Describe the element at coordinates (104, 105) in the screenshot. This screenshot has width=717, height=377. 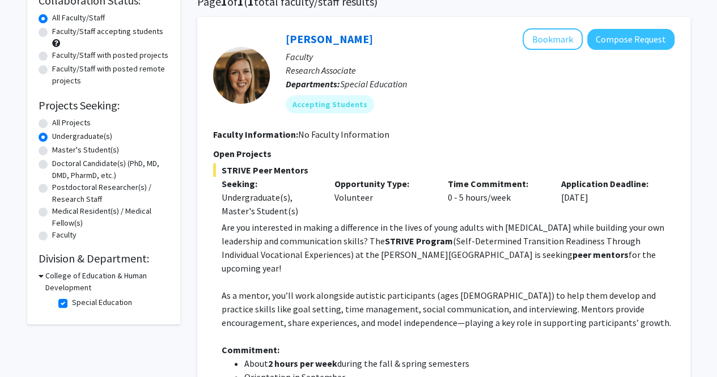
I see `h2: Projects Seeking:` at that location.